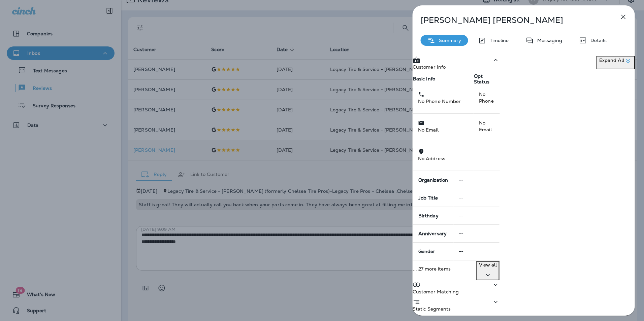 The height and width of the screenshot is (321, 644). I want to click on span: Job Title, so click(428, 198).